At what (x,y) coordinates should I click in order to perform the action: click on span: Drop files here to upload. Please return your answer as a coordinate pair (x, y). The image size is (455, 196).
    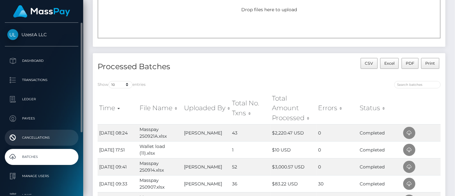
    Looking at the image, I should click on (269, 10).